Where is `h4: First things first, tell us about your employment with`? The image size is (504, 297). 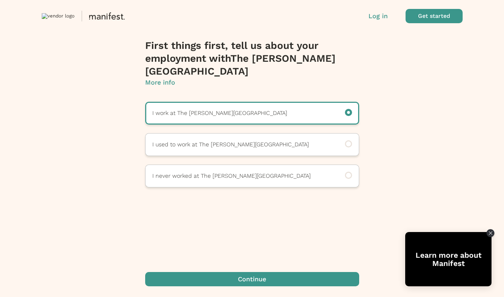 h4: First things first, tell us about your employment with is located at coordinates (252, 58).